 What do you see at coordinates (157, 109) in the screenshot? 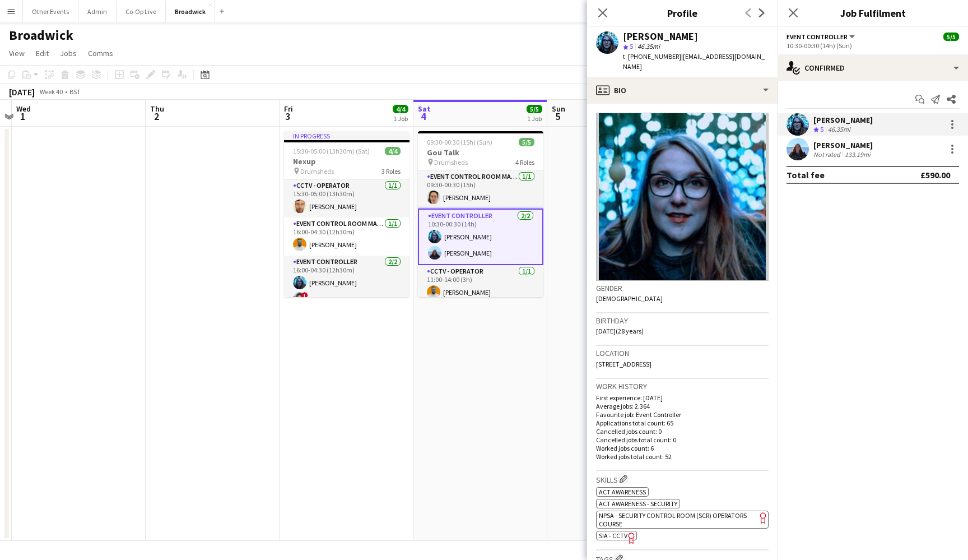
I see `span: Thu` at bounding box center [157, 109].